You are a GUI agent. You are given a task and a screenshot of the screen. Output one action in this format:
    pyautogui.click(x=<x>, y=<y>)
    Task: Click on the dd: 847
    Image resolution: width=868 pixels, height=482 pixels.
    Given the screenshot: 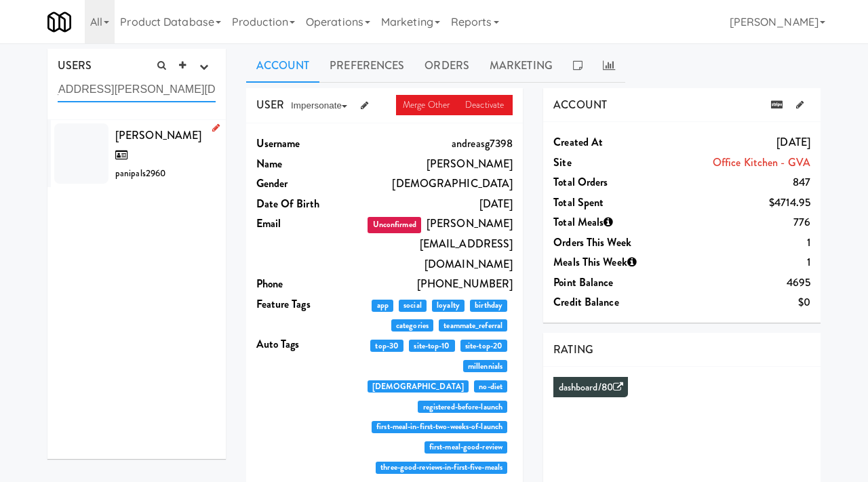 What is the action you would take?
    pyautogui.click(x=733, y=183)
    